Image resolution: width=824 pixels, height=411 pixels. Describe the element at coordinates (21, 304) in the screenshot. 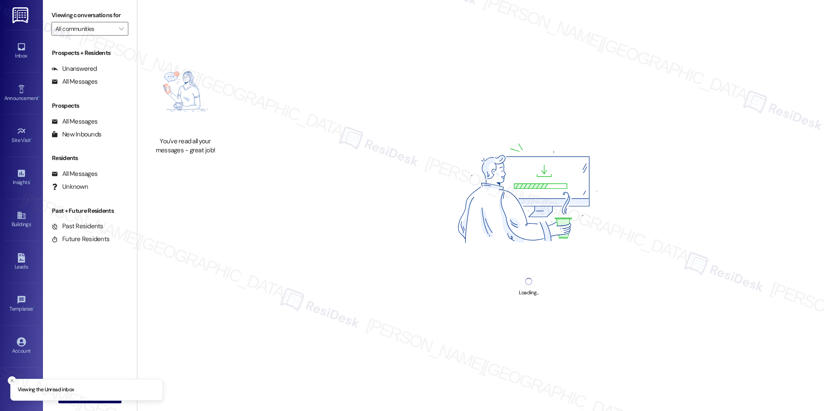

I see `a: Templates •` at that location.